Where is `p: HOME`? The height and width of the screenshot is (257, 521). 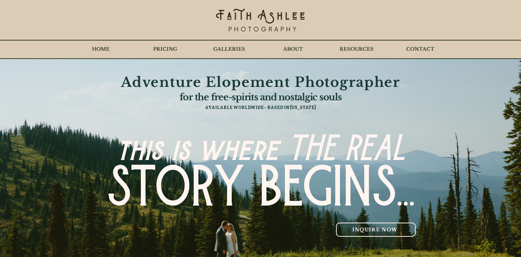 p: HOME is located at coordinates (101, 49).